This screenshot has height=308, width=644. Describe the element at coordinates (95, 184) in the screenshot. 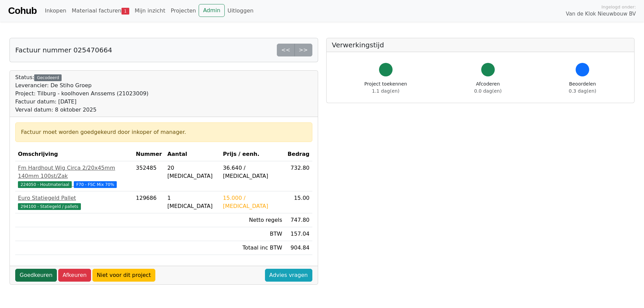

I see `span: F70 - FSC Mix 70%` at that location.